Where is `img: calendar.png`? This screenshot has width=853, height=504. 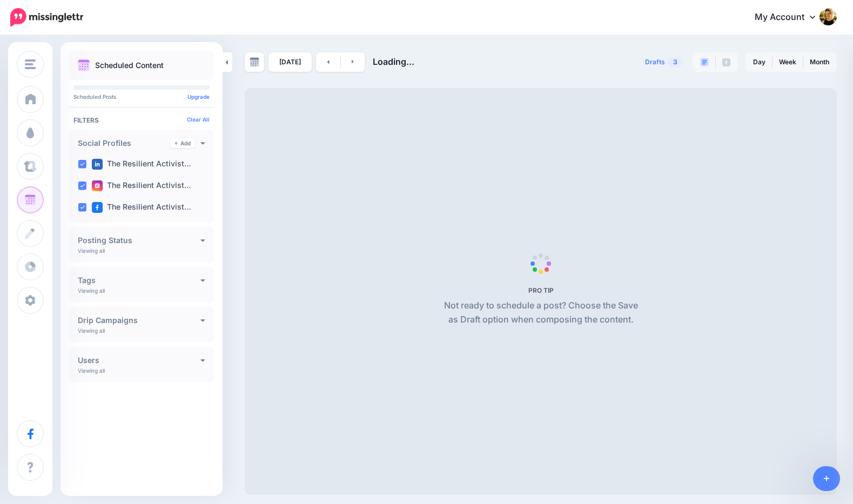
img: calendar.png is located at coordinates (84, 65).